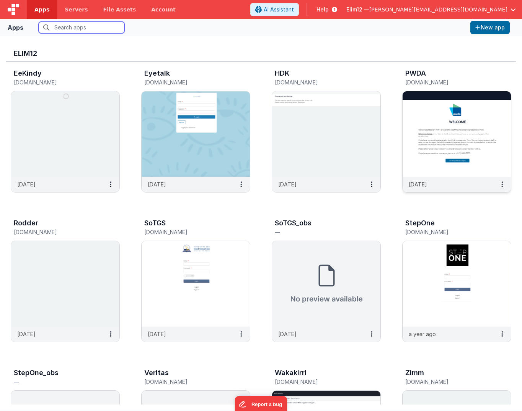 Image resolution: width=522 pixels, height=411 pixels. Describe the element at coordinates (155, 223) in the screenshot. I see `h3: SoTGS` at that location.